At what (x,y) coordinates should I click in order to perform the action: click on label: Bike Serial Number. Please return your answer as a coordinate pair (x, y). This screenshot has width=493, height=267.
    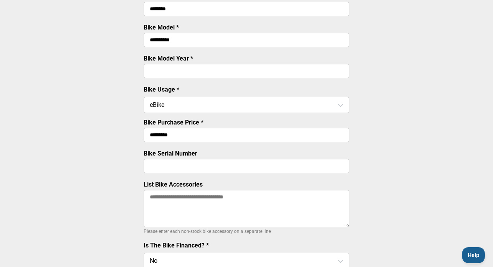
    Looking at the image, I should click on (170, 153).